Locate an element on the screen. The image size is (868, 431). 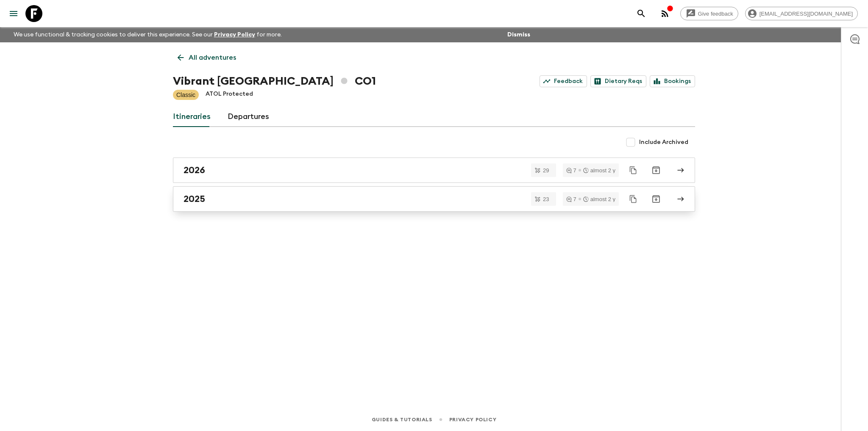
p: Classic is located at coordinates (186, 95).